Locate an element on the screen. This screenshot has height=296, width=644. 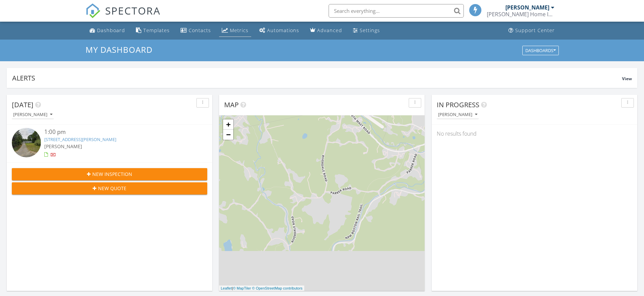
a: Advanced is located at coordinates (326, 30).